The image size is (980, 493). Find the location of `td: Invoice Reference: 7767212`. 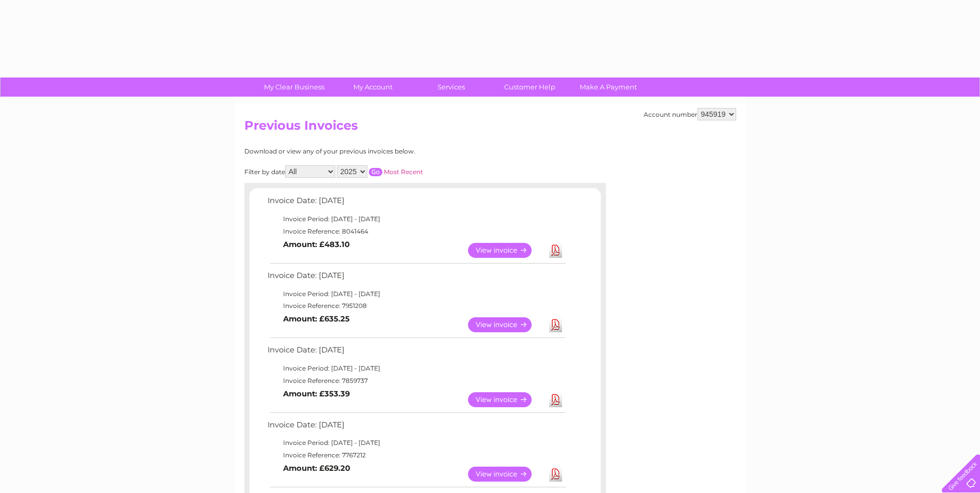

td: Invoice Reference: 7767212 is located at coordinates (416, 455).